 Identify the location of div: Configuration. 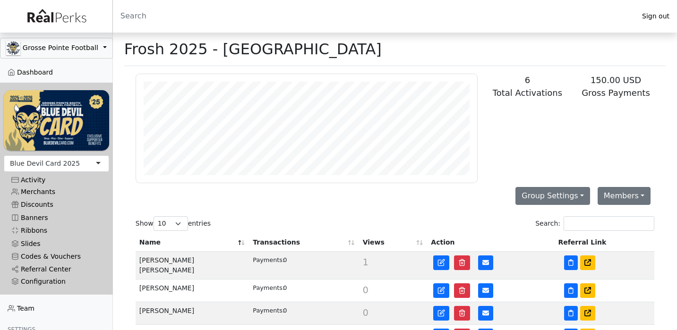
(56, 282).